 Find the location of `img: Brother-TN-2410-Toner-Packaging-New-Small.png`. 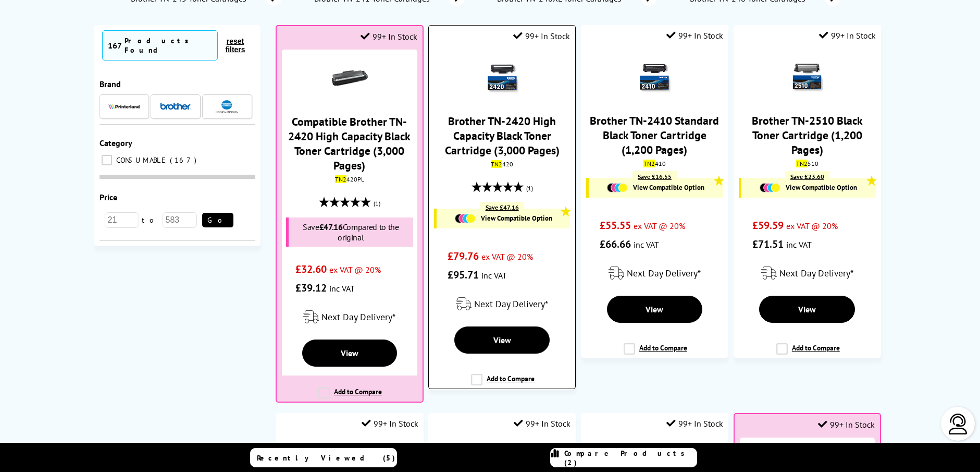

img: Brother-TN-2410-Toner-Packaging-New-Small.png is located at coordinates (654, 77).